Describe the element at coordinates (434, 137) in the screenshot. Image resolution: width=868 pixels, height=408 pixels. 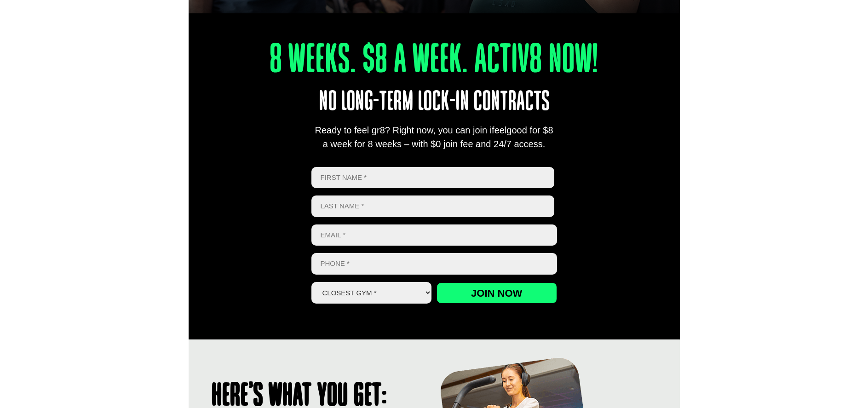
I see `div: Ready to feel gr8? Right now, you can join ifeelgood for $8 a week for 8 weeks – with $0 join fee...` at that location.